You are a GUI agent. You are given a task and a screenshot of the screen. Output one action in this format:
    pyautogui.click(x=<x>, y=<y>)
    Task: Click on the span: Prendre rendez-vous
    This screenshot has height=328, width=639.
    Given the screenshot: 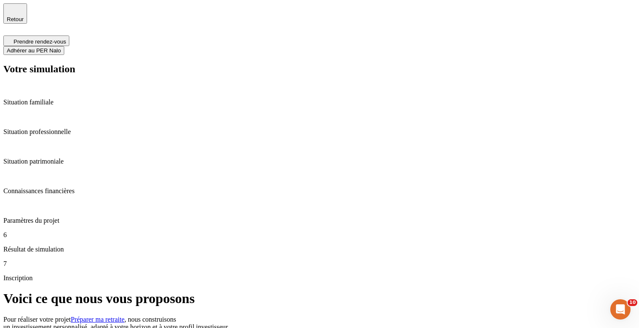 What is the action you would take?
    pyautogui.click(x=40, y=41)
    